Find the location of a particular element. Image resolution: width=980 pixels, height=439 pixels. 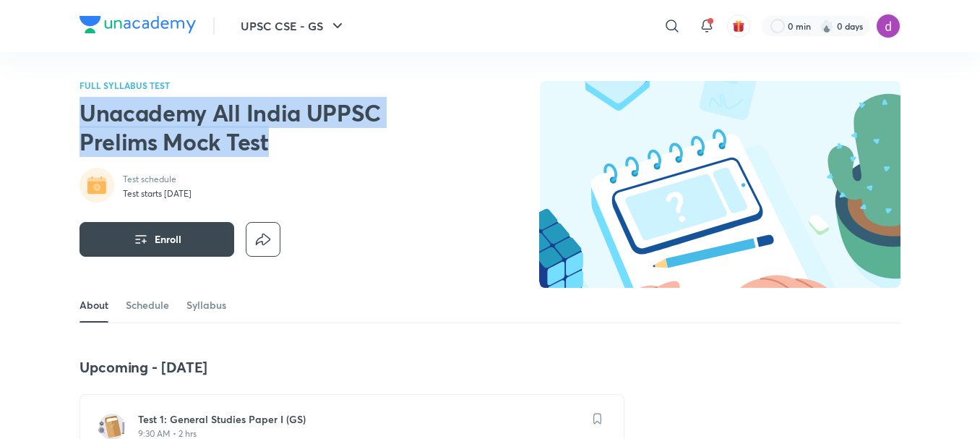

img: avatar is located at coordinates (739, 26).